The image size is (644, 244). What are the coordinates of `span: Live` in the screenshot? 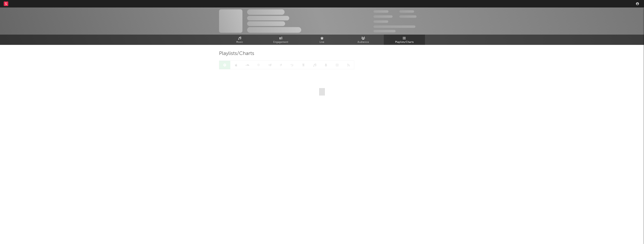 It's located at (322, 42).